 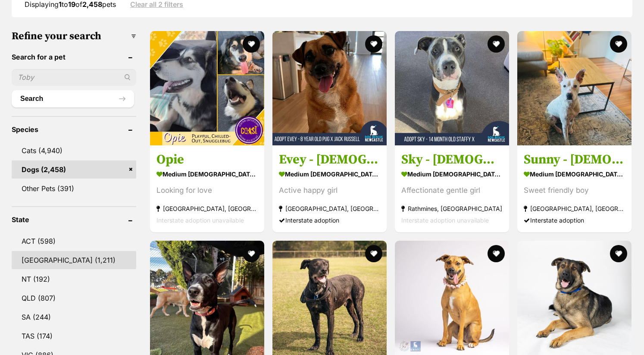 What do you see at coordinates (74, 188) in the screenshot?
I see `a: Other Pets (391)` at bounding box center [74, 188].